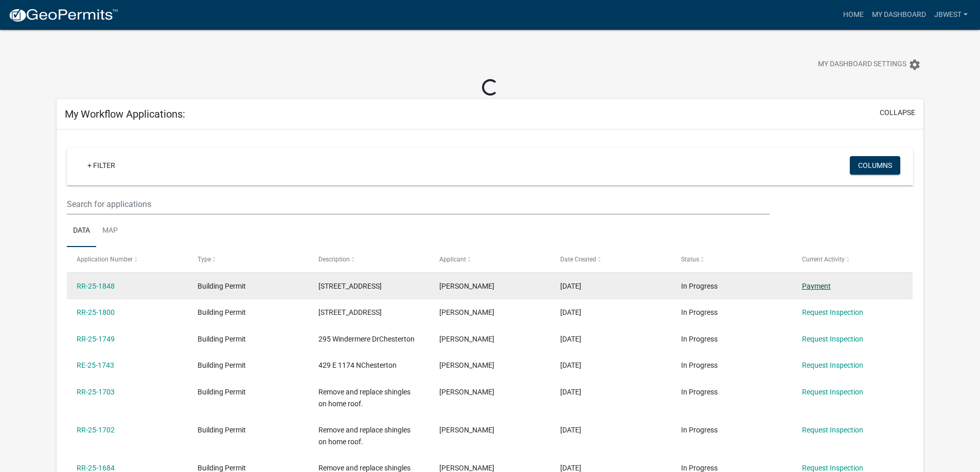 The width and height of the screenshot is (980, 472). I want to click on datatable-header-cell: Description, so click(369, 260).